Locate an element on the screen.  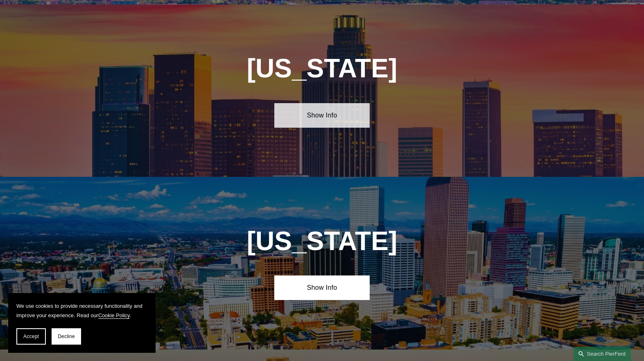
section: Cookie banner is located at coordinates (82, 322).